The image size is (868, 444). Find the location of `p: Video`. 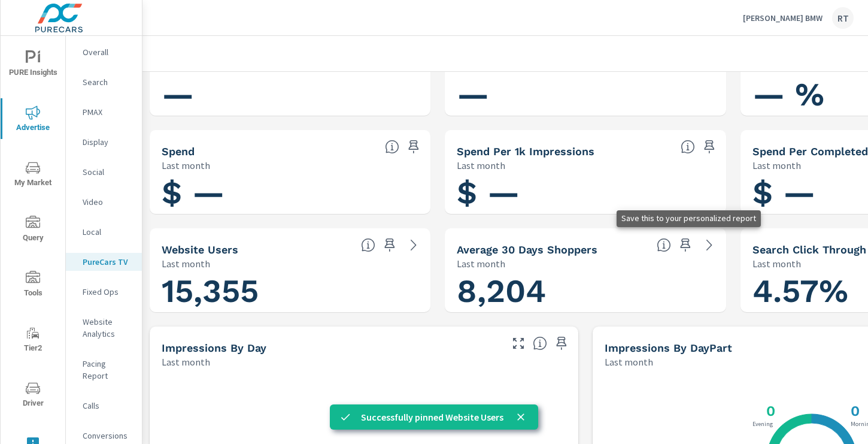

p: Video is located at coordinates (107, 202).